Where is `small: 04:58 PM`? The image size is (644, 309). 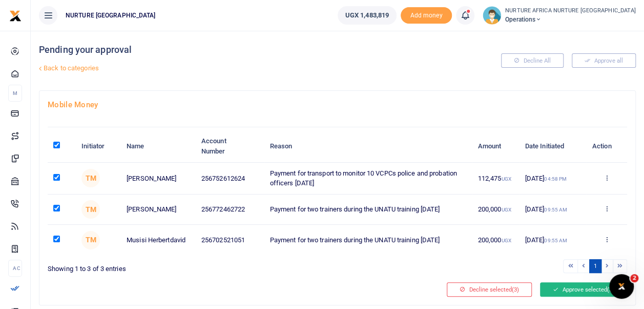 small: 04:58 PM is located at coordinates (555, 179).